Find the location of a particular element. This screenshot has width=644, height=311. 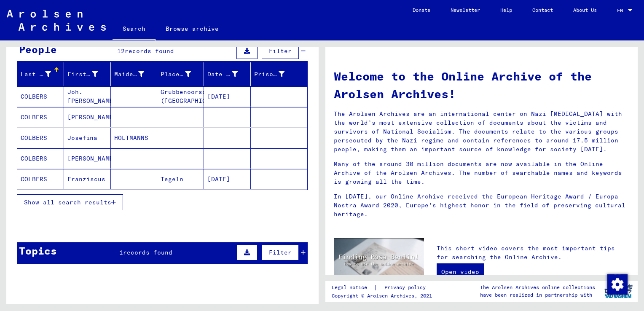

div: Change consent is located at coordinates (617, 284).